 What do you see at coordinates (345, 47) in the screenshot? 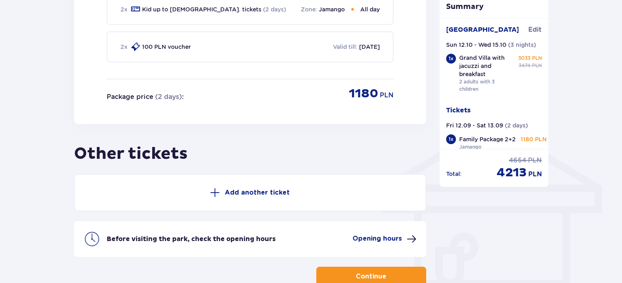
I see `p: Valid till :` at bounding box center [345, 47].